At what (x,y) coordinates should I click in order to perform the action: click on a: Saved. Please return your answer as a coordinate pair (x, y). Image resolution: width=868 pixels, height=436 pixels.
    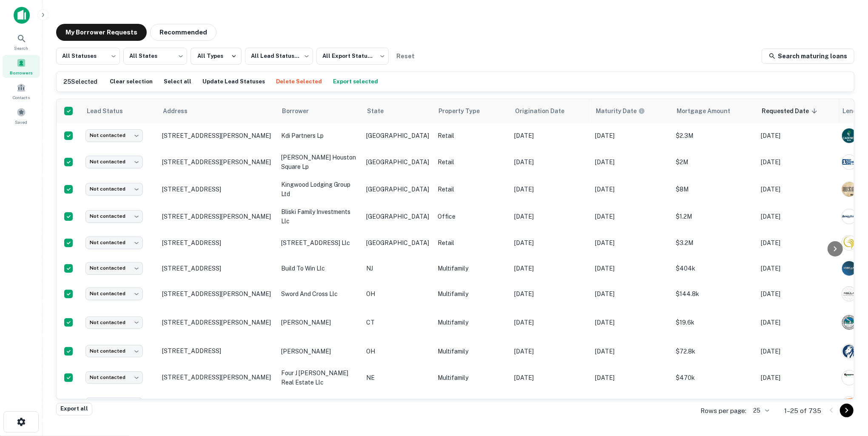
    Looking at the image, I should click on (21, 116).